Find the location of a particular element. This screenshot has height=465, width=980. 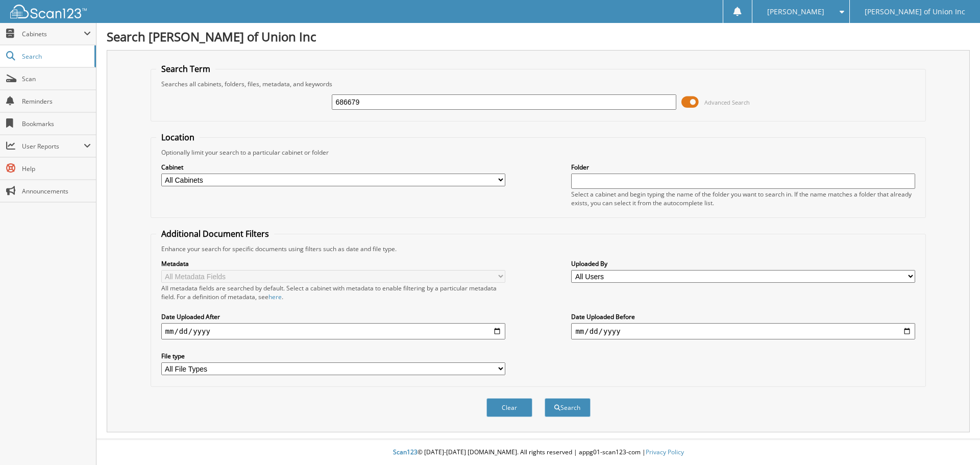

button: Clear is located at coordinates (510, 407).